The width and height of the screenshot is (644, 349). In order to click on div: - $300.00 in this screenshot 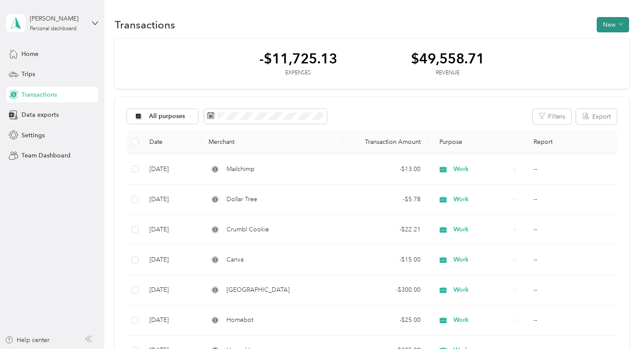, I will do `click(385, 290)`.